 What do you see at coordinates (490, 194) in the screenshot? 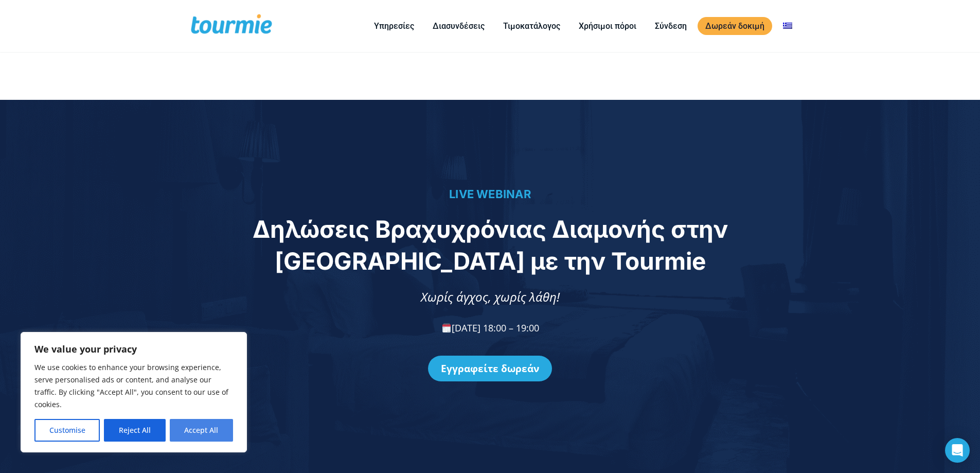
I see `span: LIVE WEBINAR` at bounding box center [490, 194].